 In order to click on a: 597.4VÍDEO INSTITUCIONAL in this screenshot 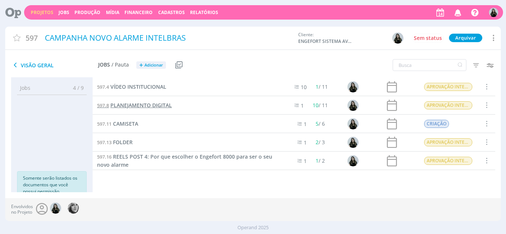, I will do `click(132, 87)`.